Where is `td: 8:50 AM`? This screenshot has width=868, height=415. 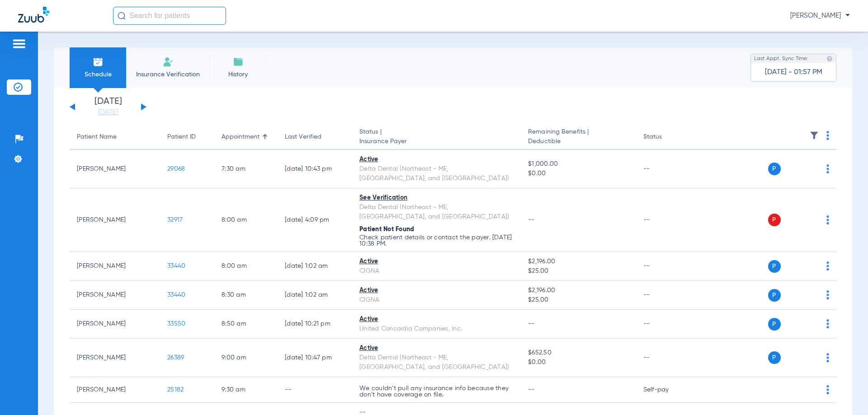
td: 8:50 AM is located at coordinates (246, 324).